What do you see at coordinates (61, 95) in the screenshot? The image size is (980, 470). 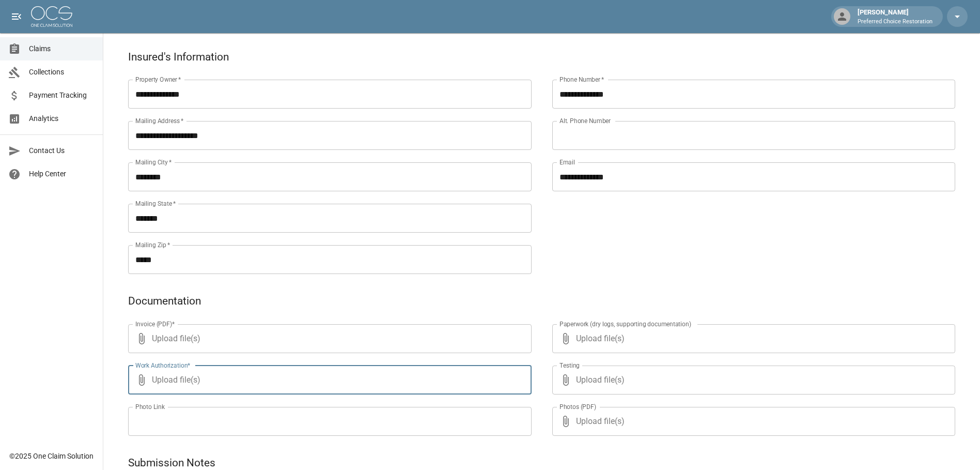 I see `span: Payment Tracking` at bounding box center [61, 95].